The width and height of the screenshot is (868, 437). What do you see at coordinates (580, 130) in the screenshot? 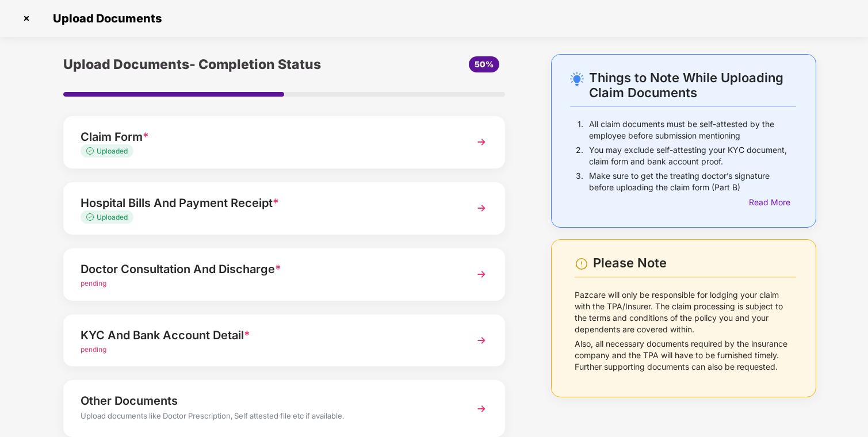
I see `p: 1.` at bounding box center [580, 130].